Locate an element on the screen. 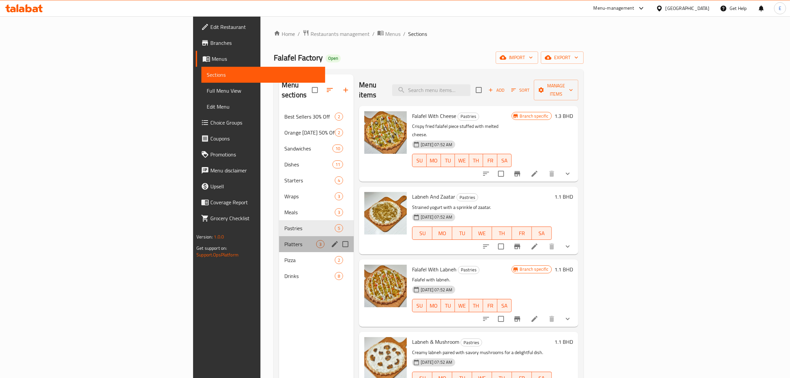  div: Meals is located at coordinates (310, 212).